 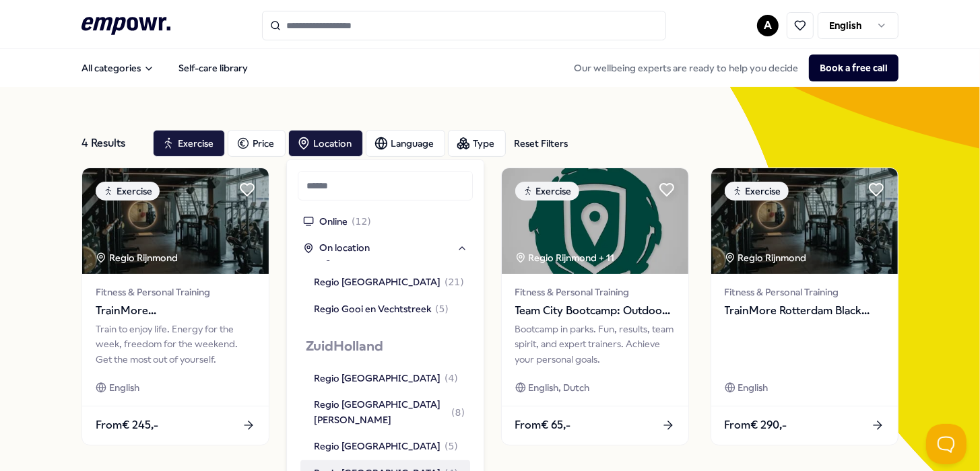 What do you see at coordinates (565, 258) in the screenshot?
I see `div: Regio Rijnmond + 11` at bounding box center [565, 258].